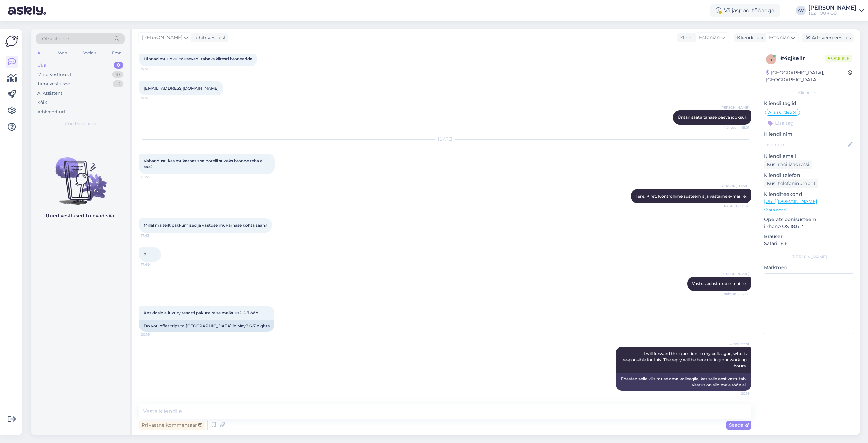  I want to click on div: Edastan selle küsimuse oma kolleegile, kes selle eest vastutab. Vastus on siin meie tööajal., so click(683, 382).